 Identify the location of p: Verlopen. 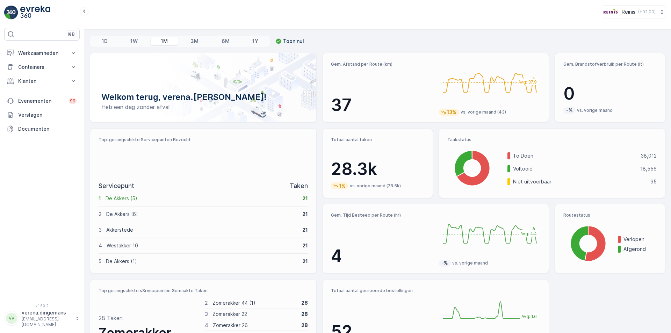
(640, 239).